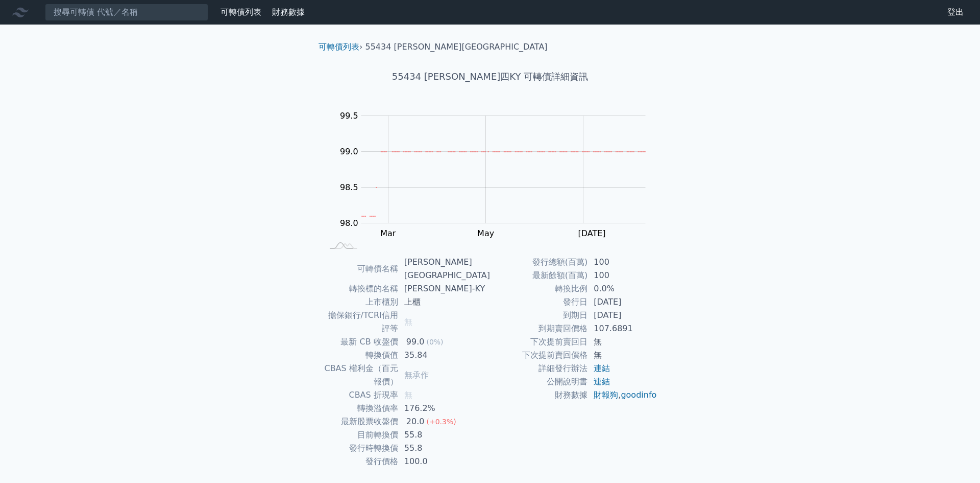 Image resolution: width=980 pixels, height=483 pixels. What do you see at coordinates (361, 422) in the screenshot?
I see `td: 最新股票收盤價` at bounding box center [361, 422].